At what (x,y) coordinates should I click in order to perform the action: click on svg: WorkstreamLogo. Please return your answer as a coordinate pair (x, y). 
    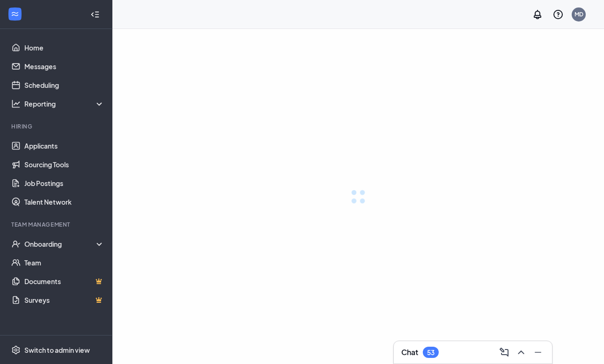
    Looking at the image, I should click on (15, 14).